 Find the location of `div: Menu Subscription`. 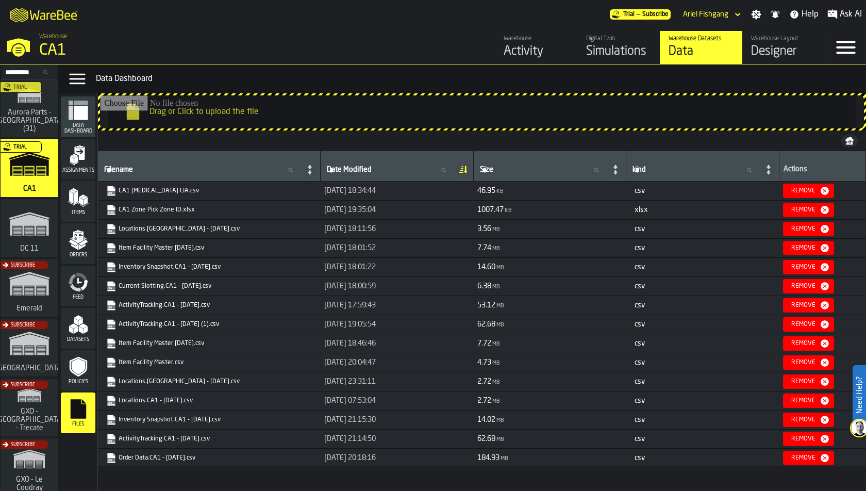

div: Menu Subscription is located at coordinates (641, 14).